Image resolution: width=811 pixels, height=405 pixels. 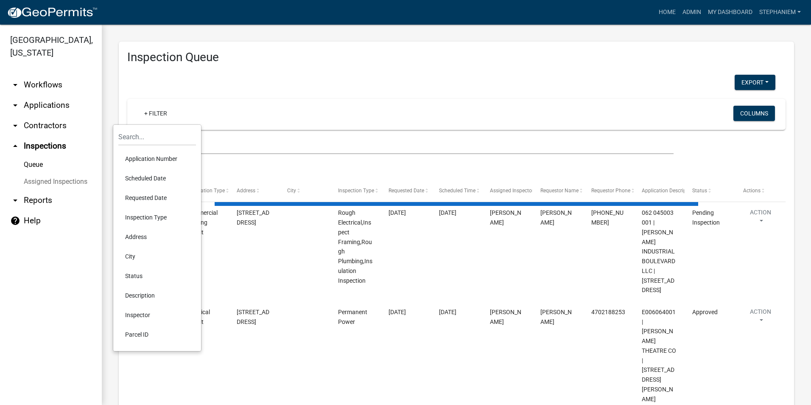 What do you see at coordinates (556, 316) in the screenshot?
I see `span: david king` at bounding box center [556, 316].